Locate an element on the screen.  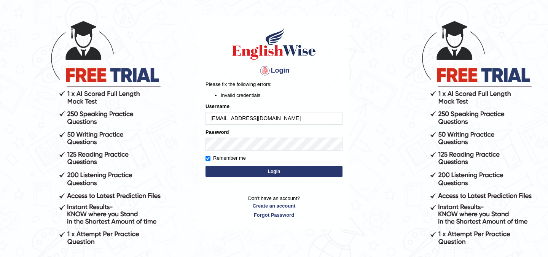
p: Don't have an account? is located at coordinates (274, 207).